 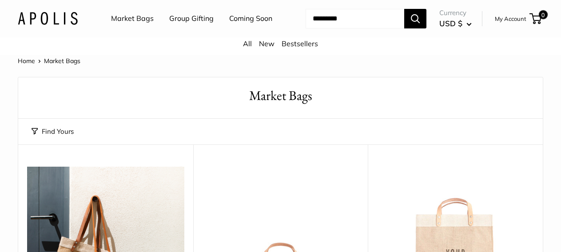 I want to click on span: Currency, so click(x=455, y=13).